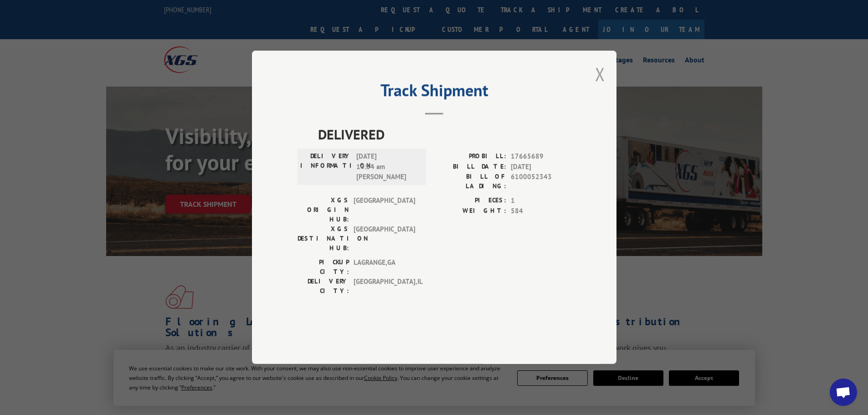  Describe the element at coordinates (323, 267) in the screenshot. I see `label: PICKUP CITY:` at that location.